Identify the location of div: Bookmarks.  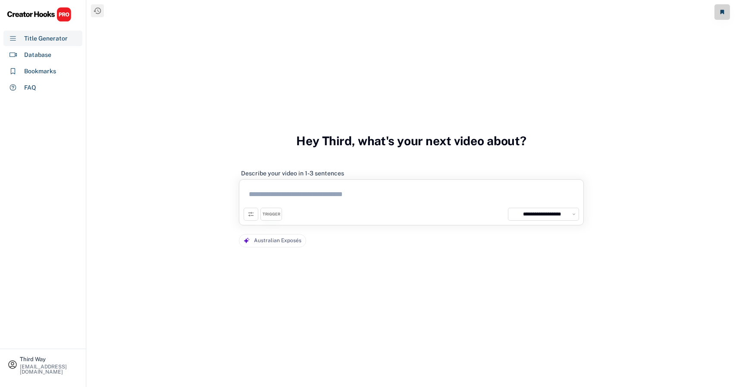
(40, 71).